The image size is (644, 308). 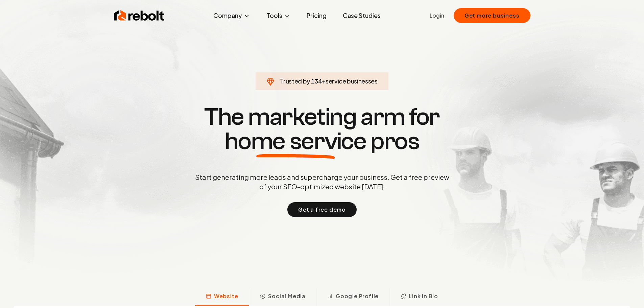 I want to click on button: Google Profile, so click(x=353, y=297).